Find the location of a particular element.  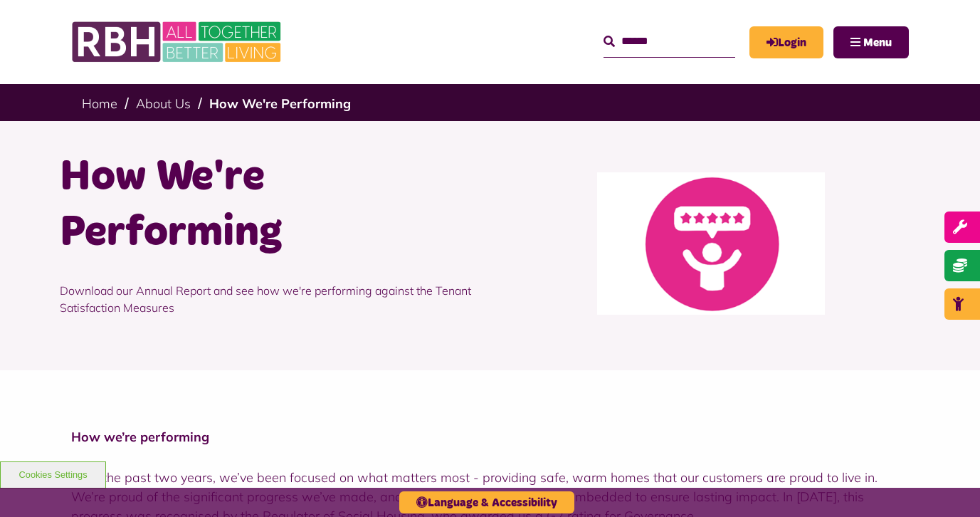

img: 5 Star is located at coordinates (711, 243).